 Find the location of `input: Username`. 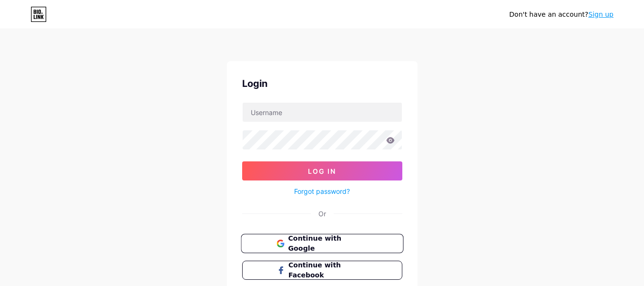

input: Username is located at coordinates (322, 113).